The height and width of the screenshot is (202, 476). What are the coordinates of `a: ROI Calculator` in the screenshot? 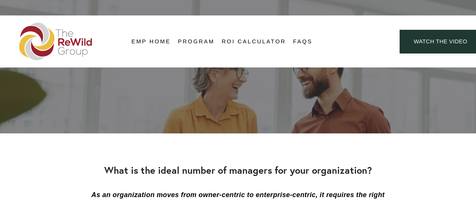 It's located at (254, 42).